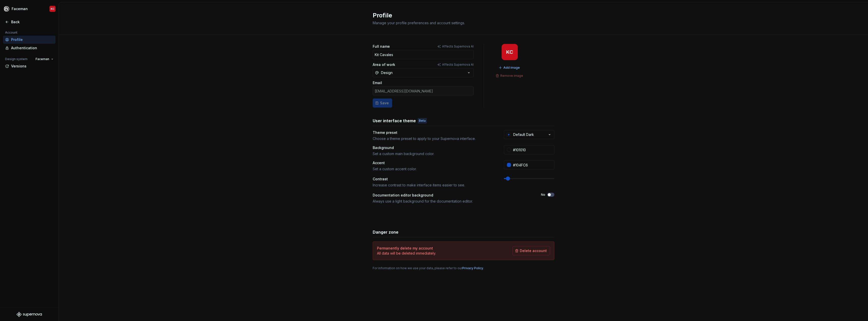  I want to click on div: Back, so click(32, 22).